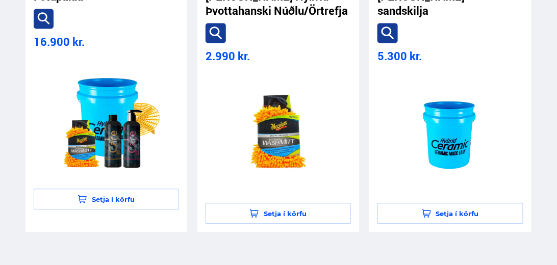  What do you see at coordinates (399, 56) in the screenshot?
I see `span: 5.300 kr.` at bounding box center [399, 56].